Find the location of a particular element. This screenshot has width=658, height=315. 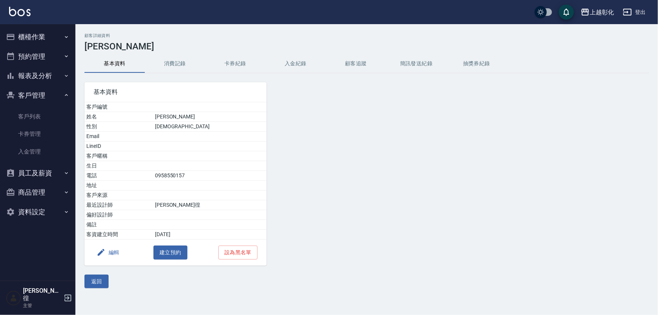

span: 基本資料 is located at coordinates (175, 92).